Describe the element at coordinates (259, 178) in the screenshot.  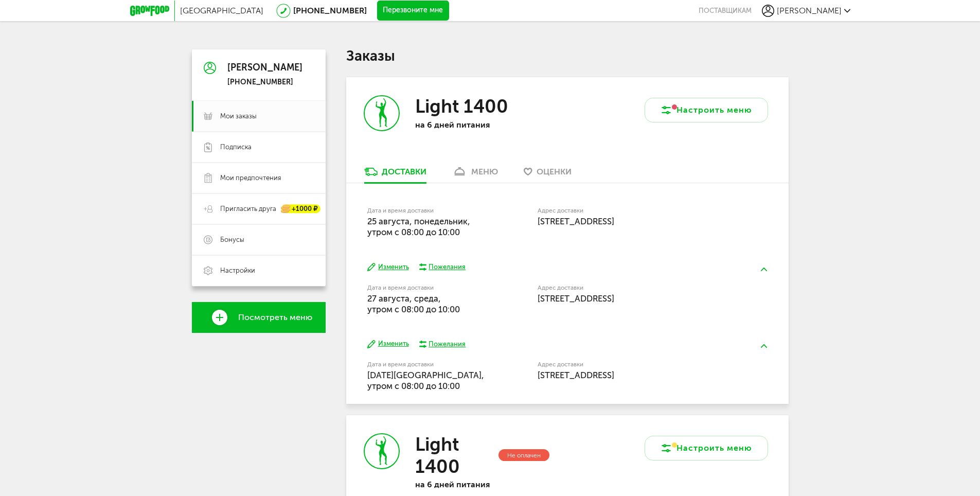
I see `a: Мои предпочтения` at that location.